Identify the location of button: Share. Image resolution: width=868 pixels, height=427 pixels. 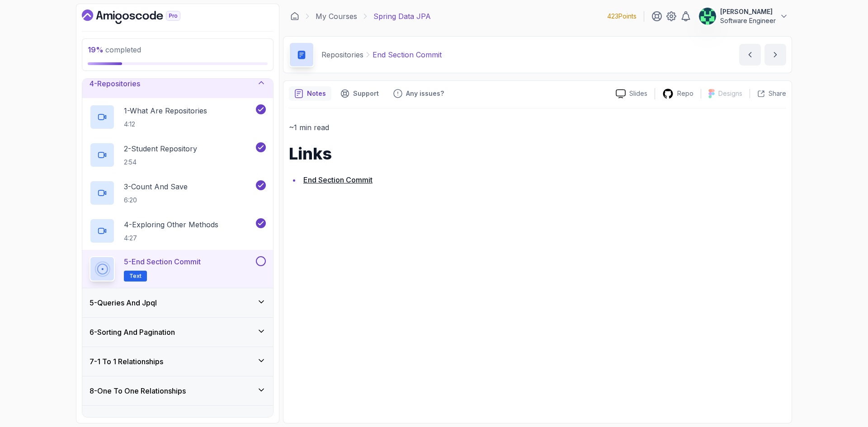
(768, 94).